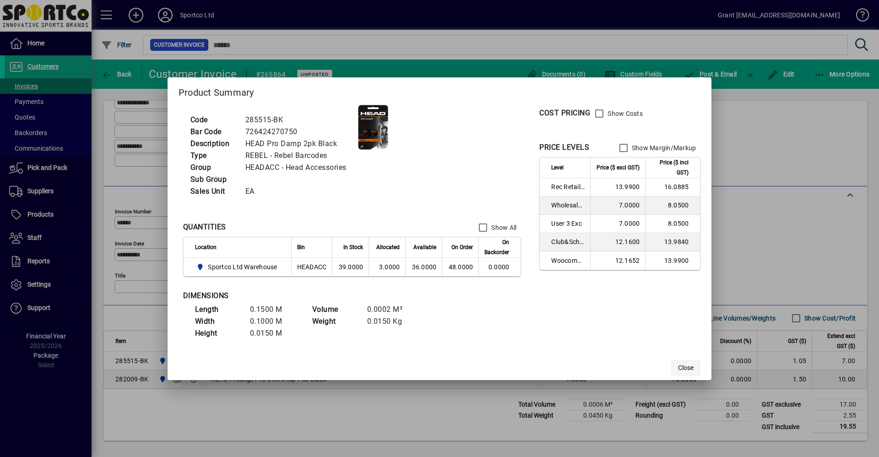 Image resolution: width=879 pixels, height=457 pixels. What do you see at coordinates (213, 120) in the screenshot?
I see `td: Code` at bounding box center [213, 120].